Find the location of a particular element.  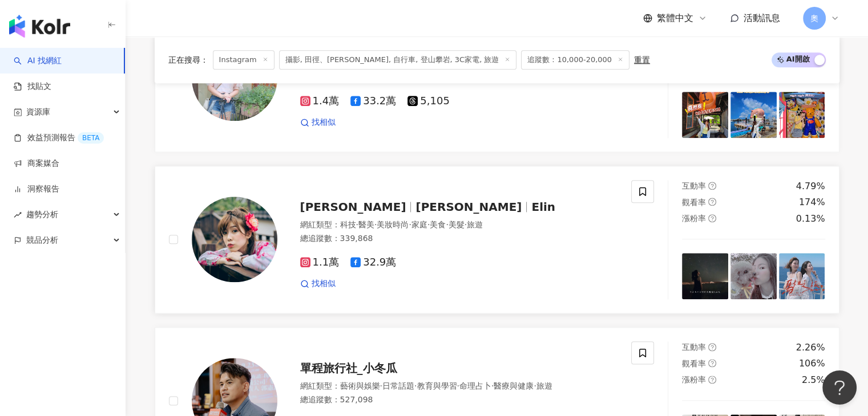

a: searchAI 找網紅 is located at coordinates (37, 61).